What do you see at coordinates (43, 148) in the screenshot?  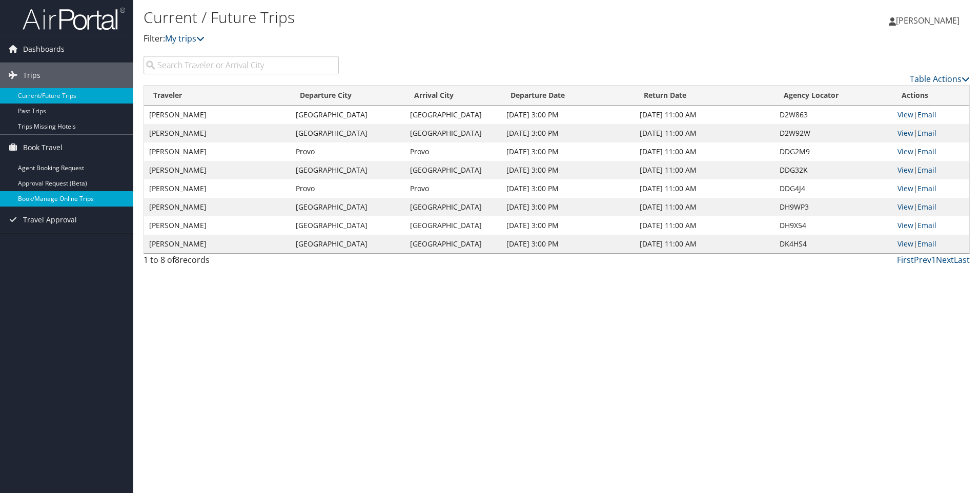 I see `span: Book Travel` at bounding box center [43, 148].